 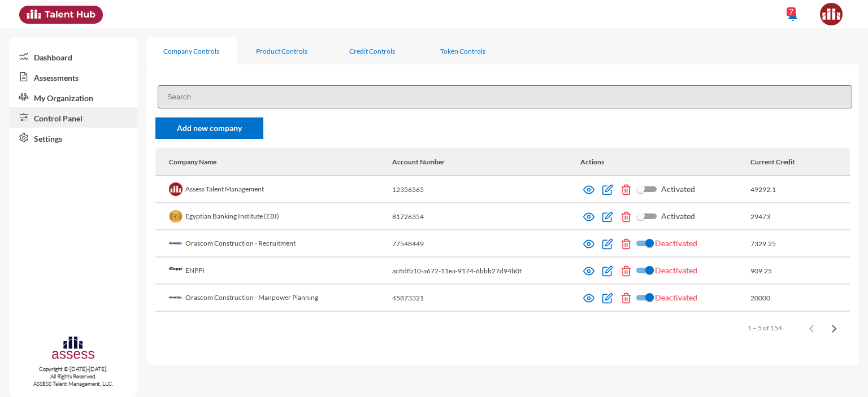 What do you see at coordinates (372, 51) in the screenshot?
I see `div: Credit Controls` at bounding box center [372, 51].